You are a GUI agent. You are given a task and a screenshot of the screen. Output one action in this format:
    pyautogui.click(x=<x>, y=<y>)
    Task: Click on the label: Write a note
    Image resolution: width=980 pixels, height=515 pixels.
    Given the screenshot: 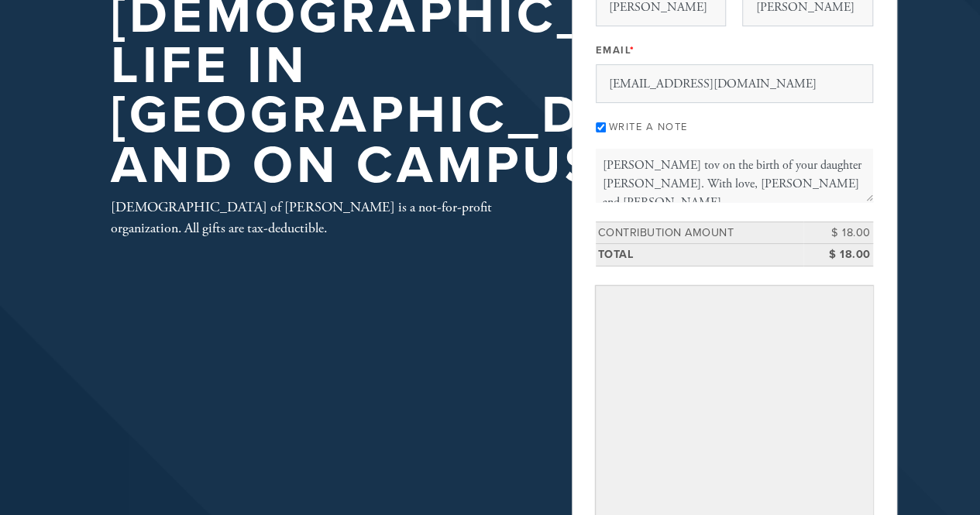 What is the action you would take?
    pyautogui.click(x=648, y=127)
    